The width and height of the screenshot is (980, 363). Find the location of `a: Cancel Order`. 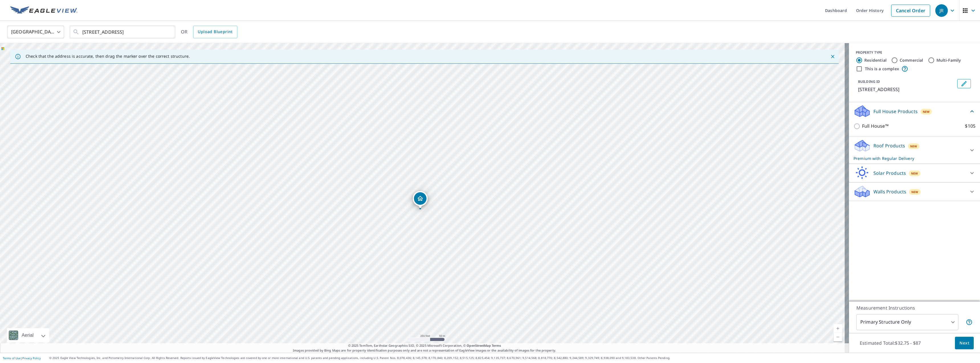

a: Cancel Order is located at coordinates (911, 11).